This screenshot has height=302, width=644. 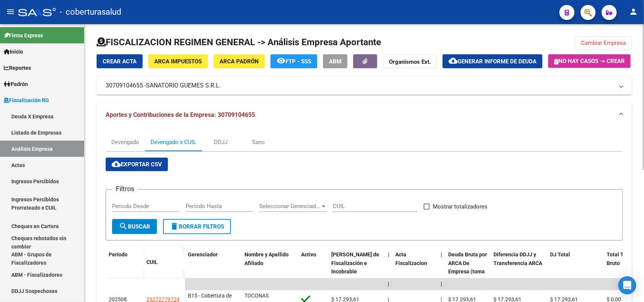 What do you see at coordinates (335, 61) in the screenshot?
I see `button: ABM` at bounding box center [335, 61].